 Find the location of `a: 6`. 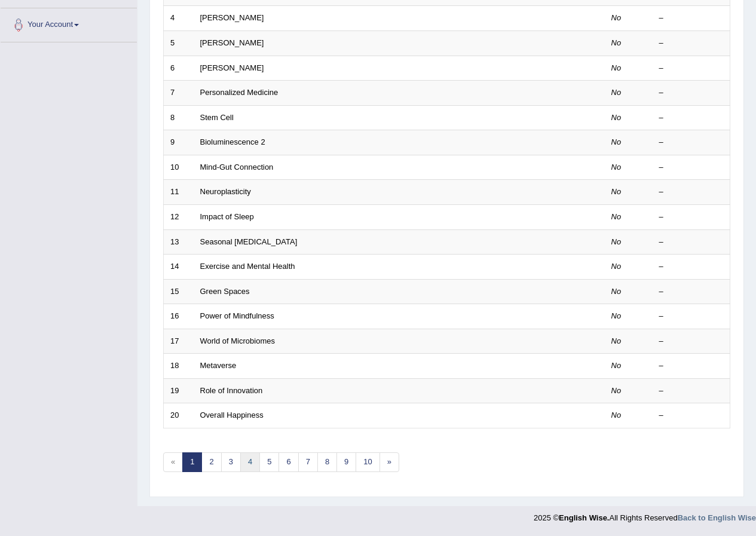

a: 6 is located at coordinates (288, 462).